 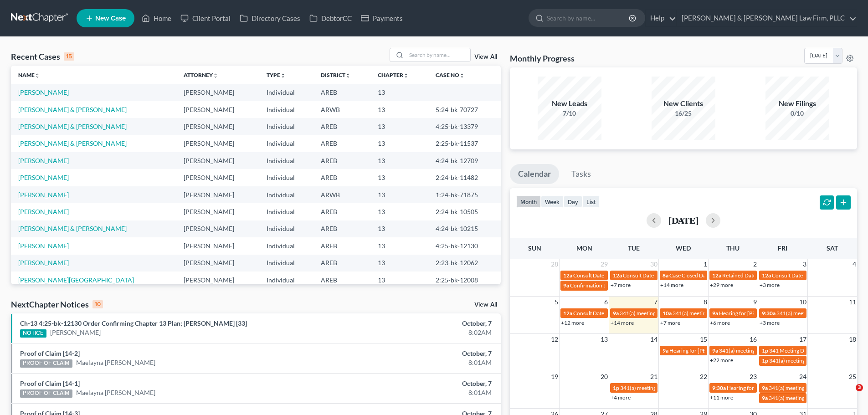 What do you see at coordinates (803, 339) in the screenshot?
I see `span: 17` at bounding box center [803, 339].